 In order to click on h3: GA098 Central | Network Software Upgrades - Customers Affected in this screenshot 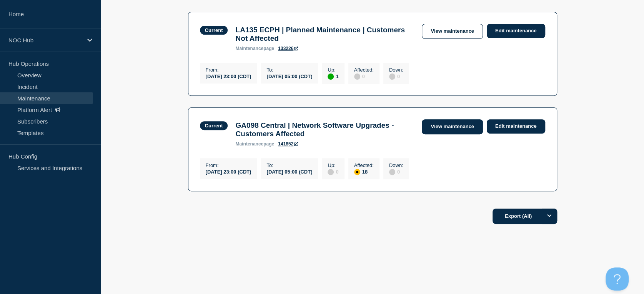, I will do `click(324, 130)`.